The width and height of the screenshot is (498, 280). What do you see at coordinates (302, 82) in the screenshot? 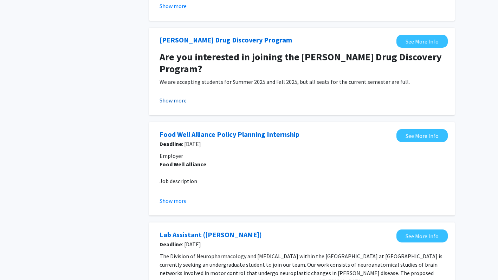
I see `p: We are accepting students for Summer 2025 and Fall 2025, but all seats for the current semester a...` at bounding box center [302, 82].